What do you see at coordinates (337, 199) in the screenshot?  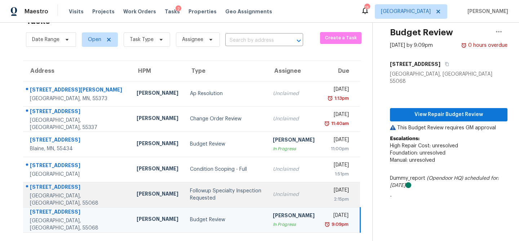 I see `div: 2:15pm` at bounding box center [337, 199].